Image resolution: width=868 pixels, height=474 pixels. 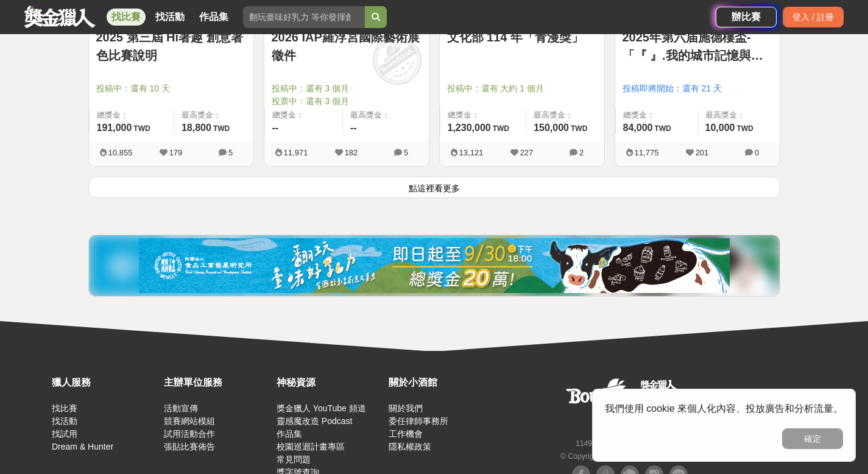 What do you see at coordinates (296, 153) in the screenshot?
I see `span: 11,971` at bounding box center [296, 153].